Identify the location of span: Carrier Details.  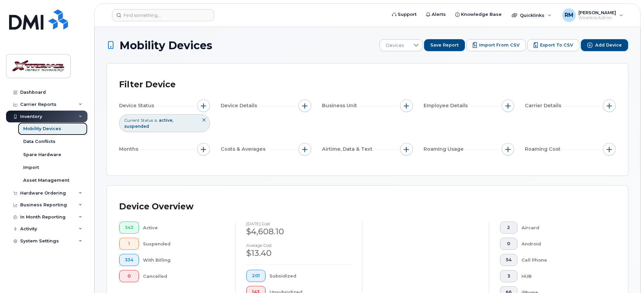
(544, 106).